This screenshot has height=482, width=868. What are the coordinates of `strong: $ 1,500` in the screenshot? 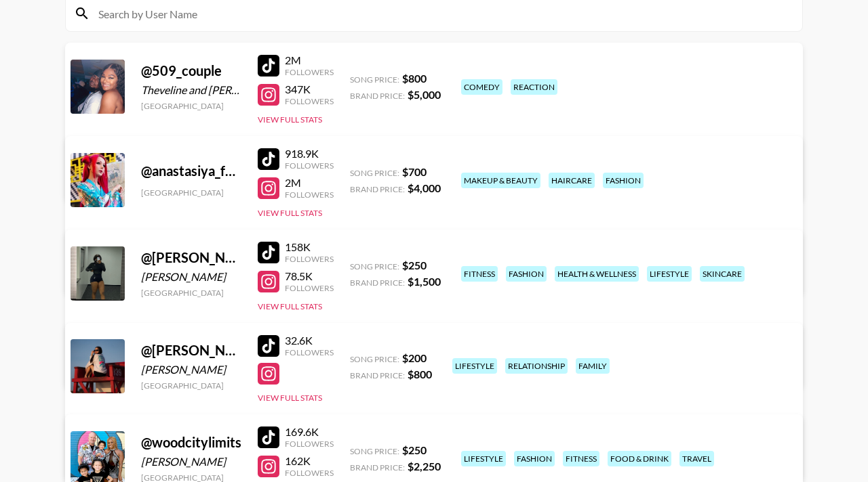 It's located at (424, 281).